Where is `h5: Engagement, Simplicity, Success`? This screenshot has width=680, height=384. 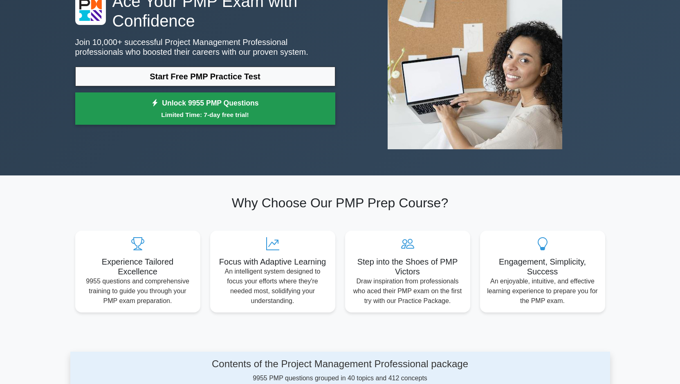 h5: Engagement, Simplicity, Success is located at coordinates (543, 267).